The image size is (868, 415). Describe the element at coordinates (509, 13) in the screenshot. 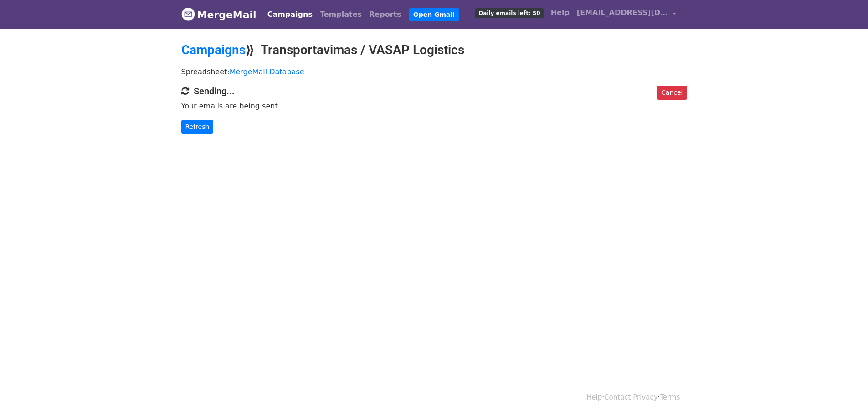

I see `a: Daily emails left: 50` at that location.